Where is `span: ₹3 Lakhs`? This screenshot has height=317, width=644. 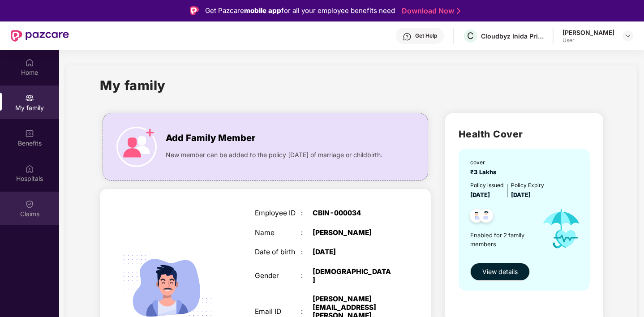
span: ₹3 Lakhs is located at coordinates (485, 172).